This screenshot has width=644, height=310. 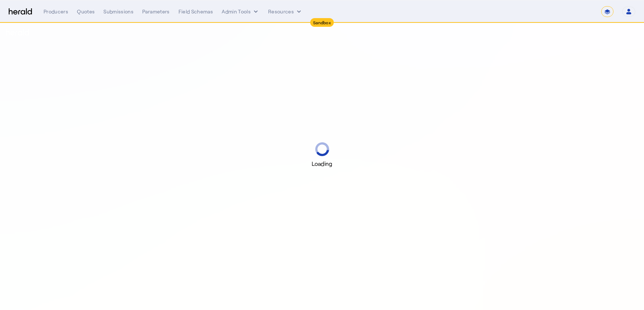 What do you see at coordinates (118, 12) in the screenshot?
I see `div: Submissions` at bounding box center [118, 12].